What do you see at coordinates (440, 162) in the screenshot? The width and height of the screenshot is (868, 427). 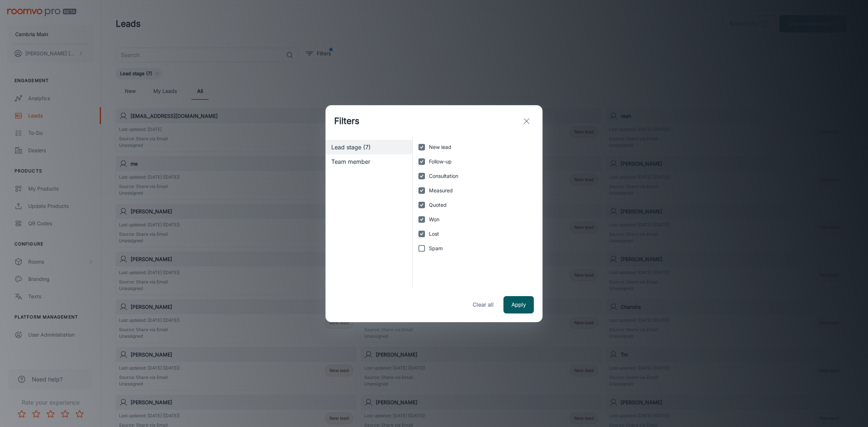 I see `span: Follow-up` at bounding box center [440, 162].